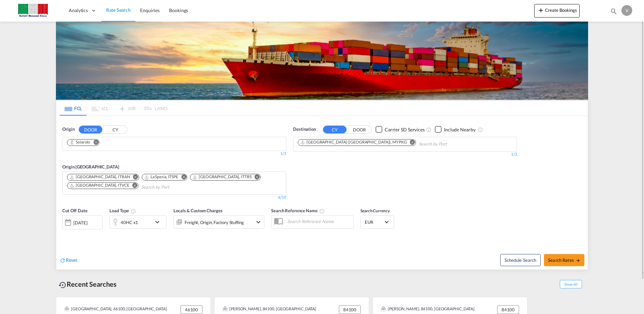 The height and width of the screenshot is (314, 644). What do you see at coordinates (99, 185) in the screenshot?
I see `div: Venezia, ITVCE` at bounding box center [99, 185].